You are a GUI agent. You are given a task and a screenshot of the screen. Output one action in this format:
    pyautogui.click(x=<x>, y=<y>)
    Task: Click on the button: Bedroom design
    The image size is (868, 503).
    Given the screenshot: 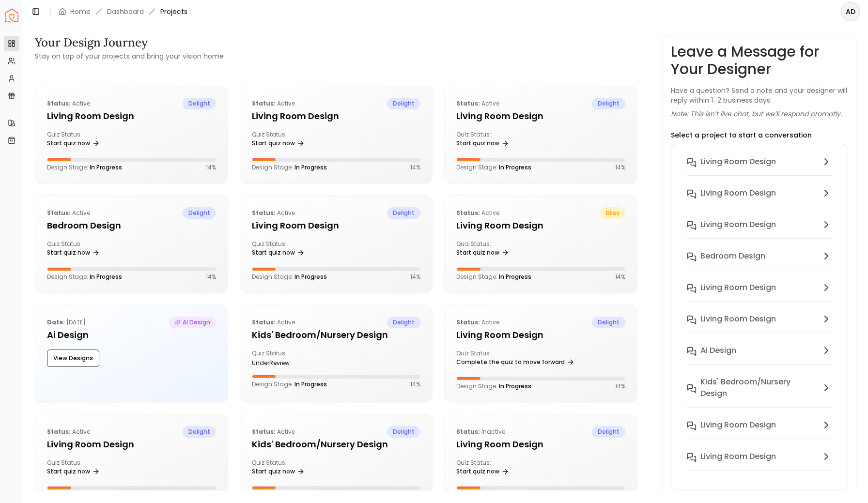 What is the action you would take?
    pyautogui.click(x=760, y=262)
    